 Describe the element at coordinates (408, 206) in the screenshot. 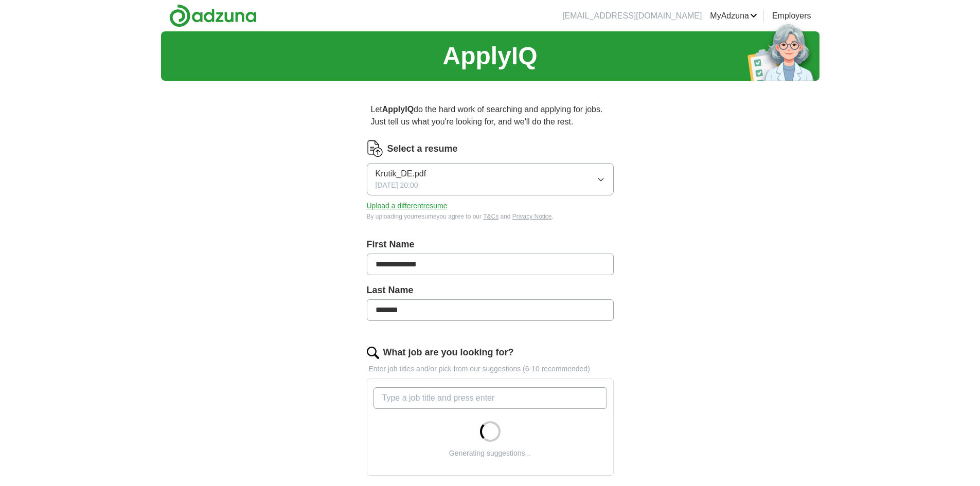

I see `button: Upload a differentresume` at that location.